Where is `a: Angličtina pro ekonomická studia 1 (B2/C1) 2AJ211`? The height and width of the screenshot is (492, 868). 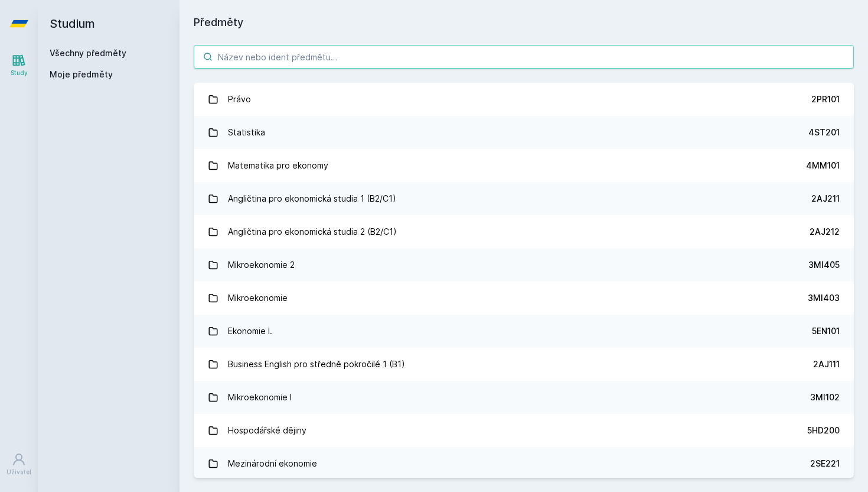 a: Angličtina pro ekonomická studia 1 (B2/C1) 2AJ211 is located at coordinates (523, 198).